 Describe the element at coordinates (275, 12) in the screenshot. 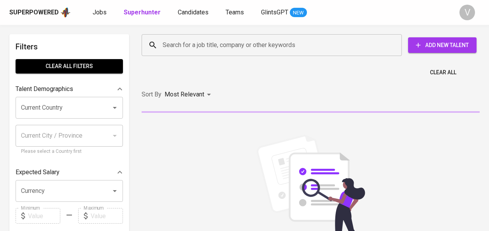

I see `span: GlintsGPT` at that location.